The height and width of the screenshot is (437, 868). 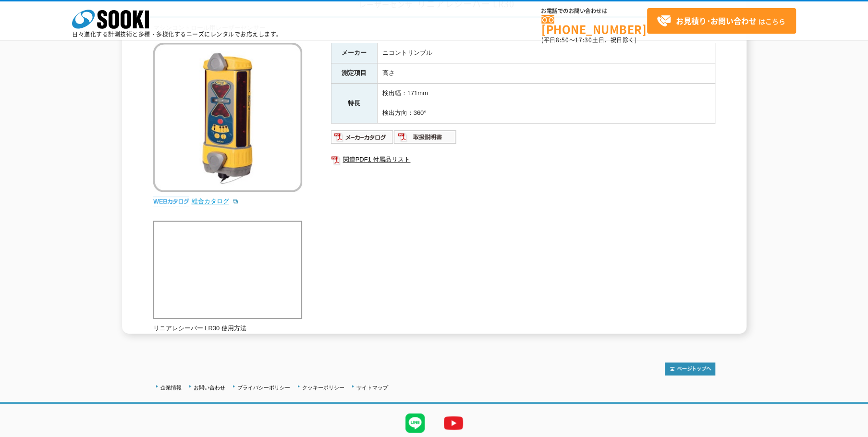 What do you see at coordinates (563, 40) in the screenshot?
I see `span: 8:50` at bounding box center [563, 40].